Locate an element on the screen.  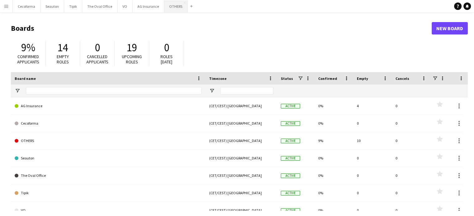
button: The Oval Office is located at coordinates (100, 6).